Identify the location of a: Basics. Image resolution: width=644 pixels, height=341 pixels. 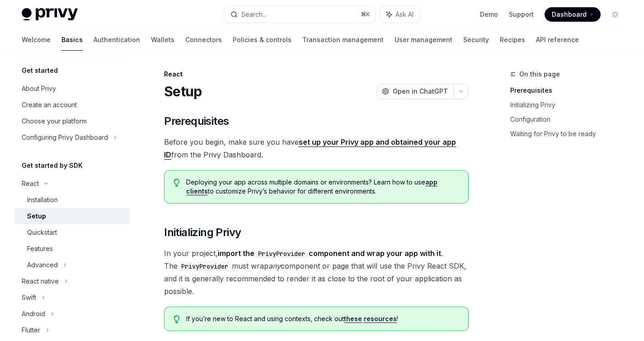
(72, 40).